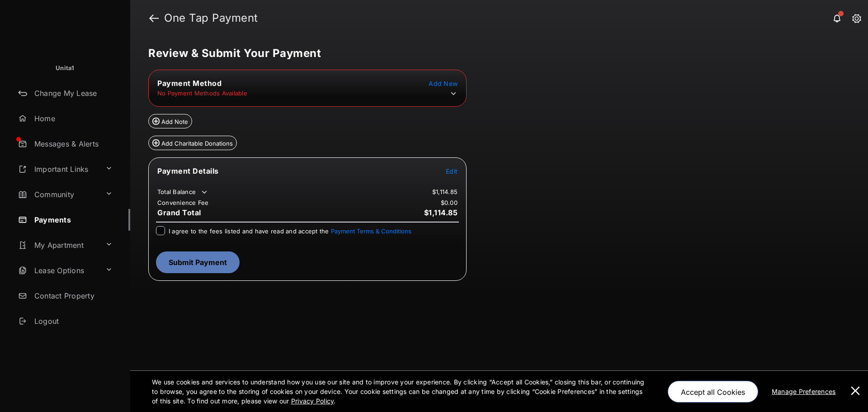 The image size is (868, 412). I want to click on span: I agree to the fees listed and have read and accept the, so click(290, 231).